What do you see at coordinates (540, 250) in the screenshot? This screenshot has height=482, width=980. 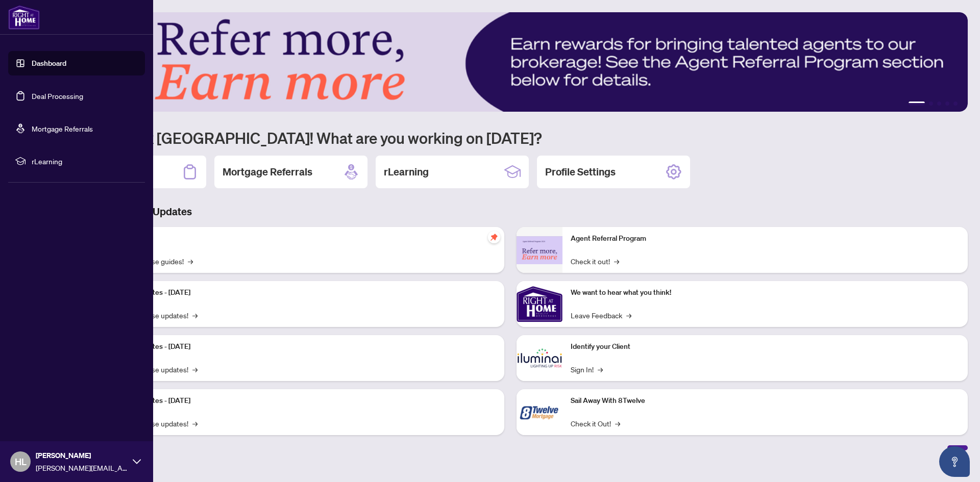 I see `img: Agent Referral Program` at bounding box center [540, 250].